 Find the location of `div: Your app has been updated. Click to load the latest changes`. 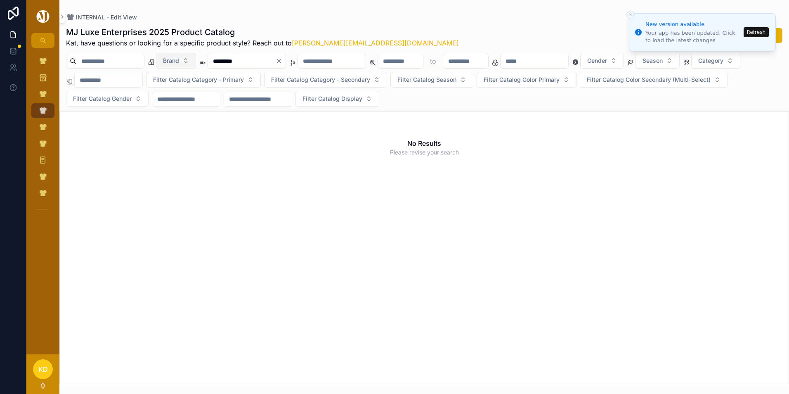

div: Your app has been updated. Click to load the latest changes is located at coordinates (693, 37).